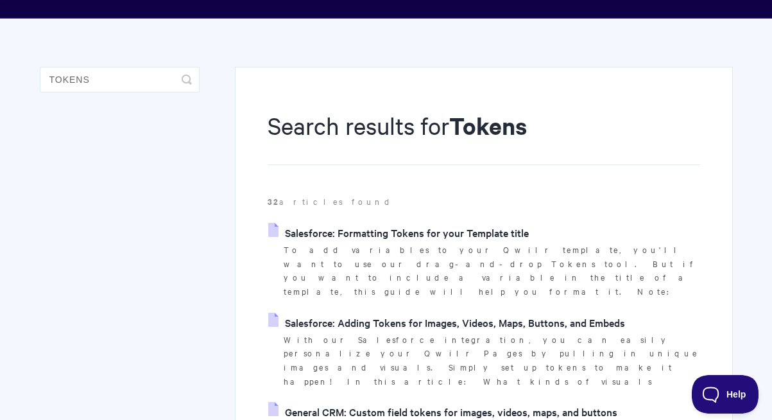 The image size is (772, 420). What do you see at coordinates (483, 202) in the screenshot?
I see `p: articles found` at bounding box center [483, 202].